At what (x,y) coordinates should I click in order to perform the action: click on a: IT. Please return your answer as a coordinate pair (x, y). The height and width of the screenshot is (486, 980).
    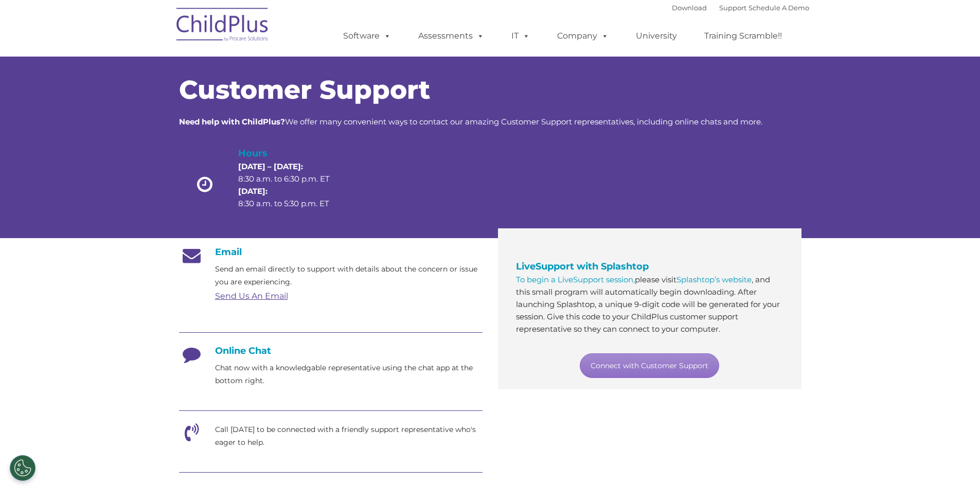
    Looking at the image, I should click on (521, 36).